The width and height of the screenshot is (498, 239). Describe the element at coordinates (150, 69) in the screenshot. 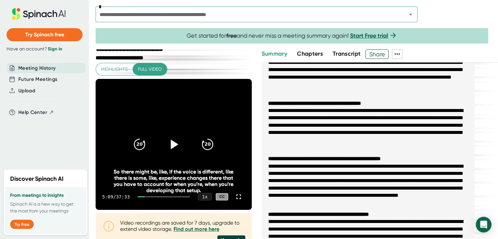

I see `span: Full video` at that location.